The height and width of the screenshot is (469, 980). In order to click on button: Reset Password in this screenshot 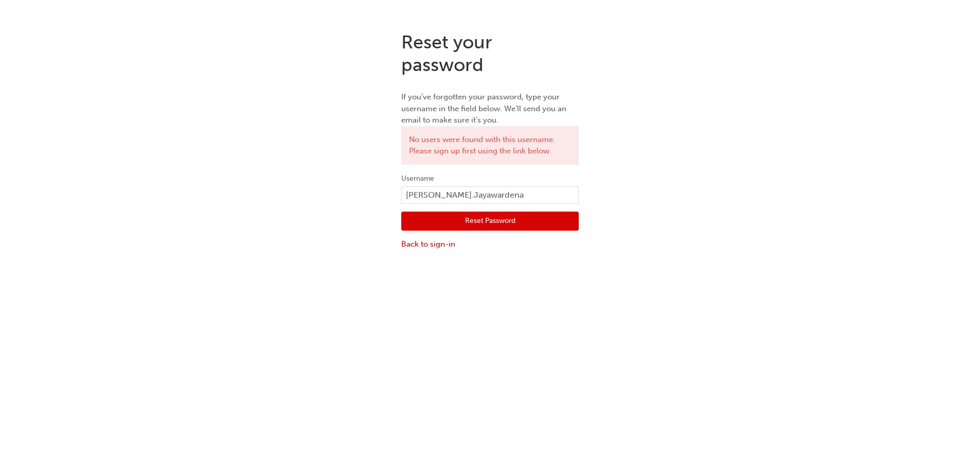, I will do `click(490, 222)`.